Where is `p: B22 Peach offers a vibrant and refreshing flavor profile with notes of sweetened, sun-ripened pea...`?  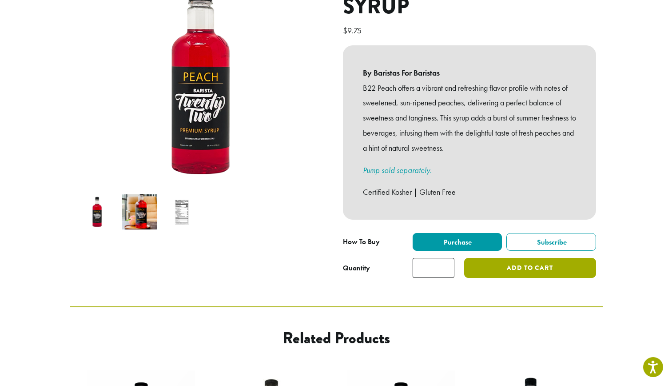
p: B22 Peach offers a vibrant and refreshing flavor profile with notes of sweetened, sun-ripened pea... is located at coordinates (469, 118).